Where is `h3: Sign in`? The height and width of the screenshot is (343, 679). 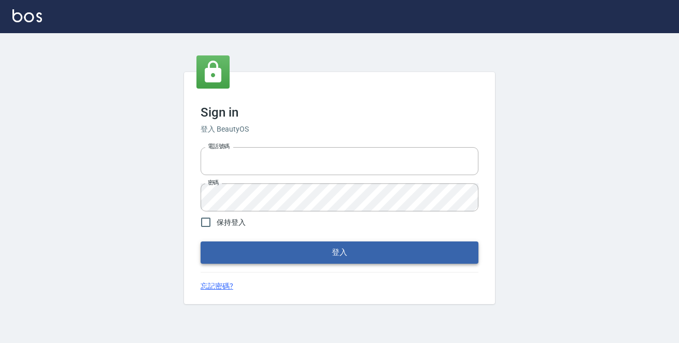
h3: Sign in is located at coordinates (340, 113).